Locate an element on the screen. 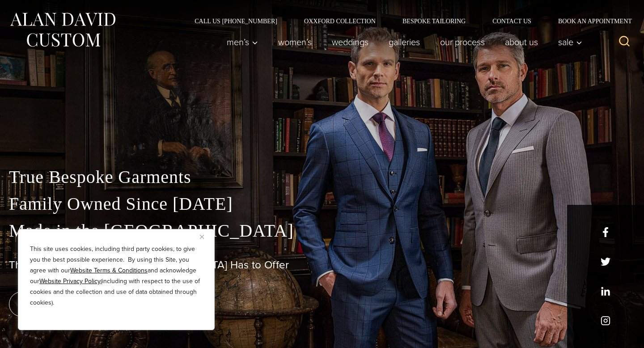 The height and width of the screenshot is (348, 644). img: Close is located at coordinates (202, 237).